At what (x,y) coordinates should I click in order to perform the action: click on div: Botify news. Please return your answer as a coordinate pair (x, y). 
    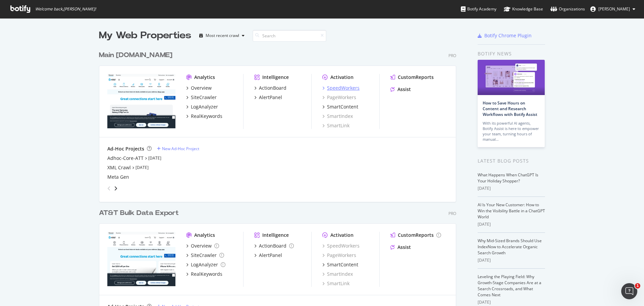
    Looking at the image, I should click on (511, 54).